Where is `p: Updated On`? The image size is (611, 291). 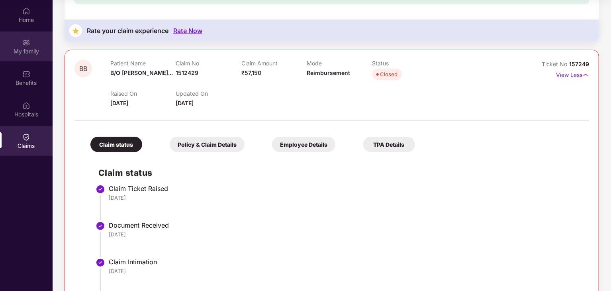
p: Updated On is located at coordinates (208, 93).